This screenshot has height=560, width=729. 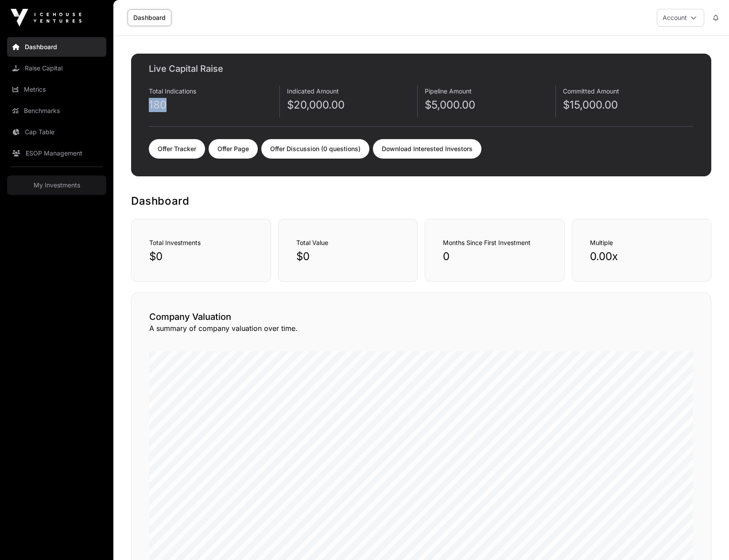 What do you see at coordinates (421, 328) in the screenshot?
I see `p: A summary of company valuation over time.` at bounding box center [421, 328].